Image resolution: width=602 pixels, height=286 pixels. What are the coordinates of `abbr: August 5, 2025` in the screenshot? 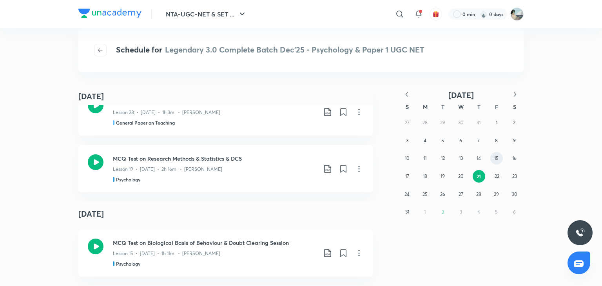 It's located at (443, 140).